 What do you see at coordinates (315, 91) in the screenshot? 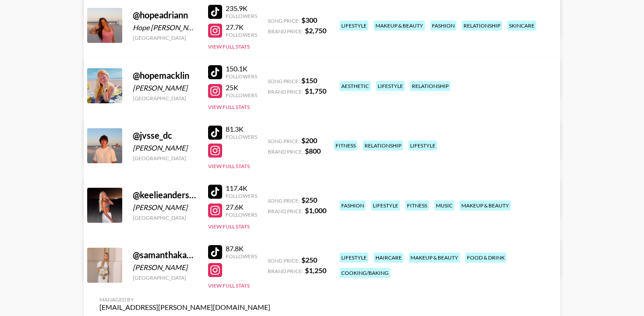
I see `strong: $ 1,750` at bounding box center [315, 91].